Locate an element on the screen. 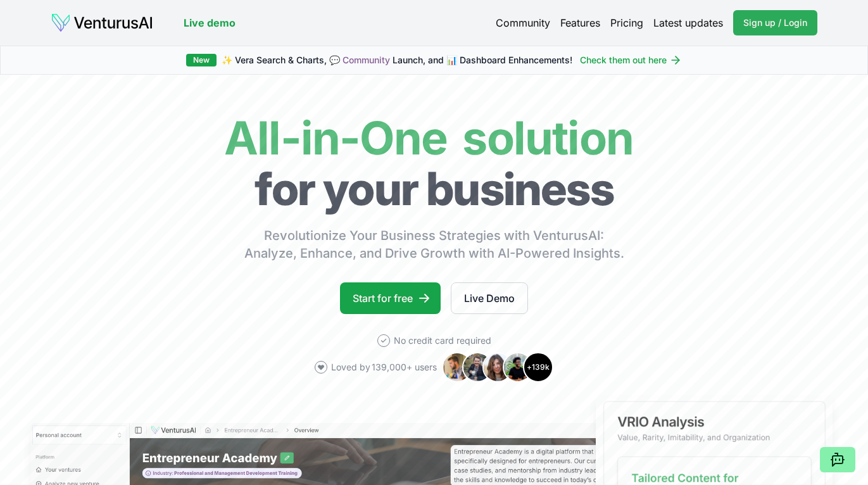 This screenshot has width=868, height=485. a: Pricing is located at coordinates (627, 23).